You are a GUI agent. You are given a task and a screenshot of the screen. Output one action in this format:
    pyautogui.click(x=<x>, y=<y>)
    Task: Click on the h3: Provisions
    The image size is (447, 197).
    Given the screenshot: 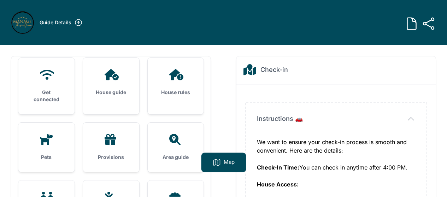 What is the action you would take?
    pyautogui.click(x=111, y=157)
    